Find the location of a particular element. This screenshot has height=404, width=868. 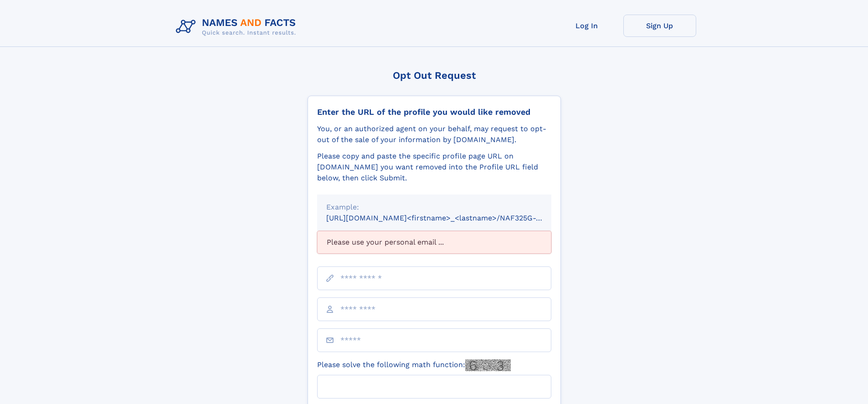

label: Please solve the following math function: is located at coordinates (414, 365).